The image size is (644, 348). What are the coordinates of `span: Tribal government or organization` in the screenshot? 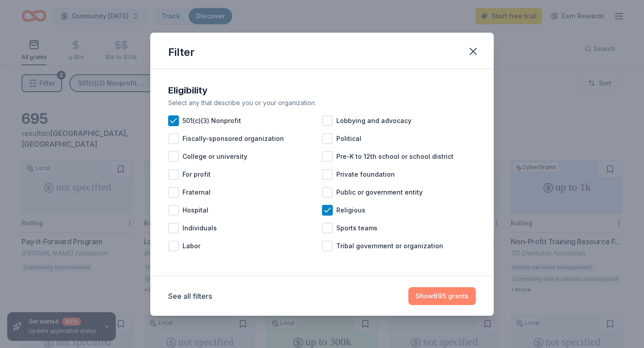 It's located at (389, 246).